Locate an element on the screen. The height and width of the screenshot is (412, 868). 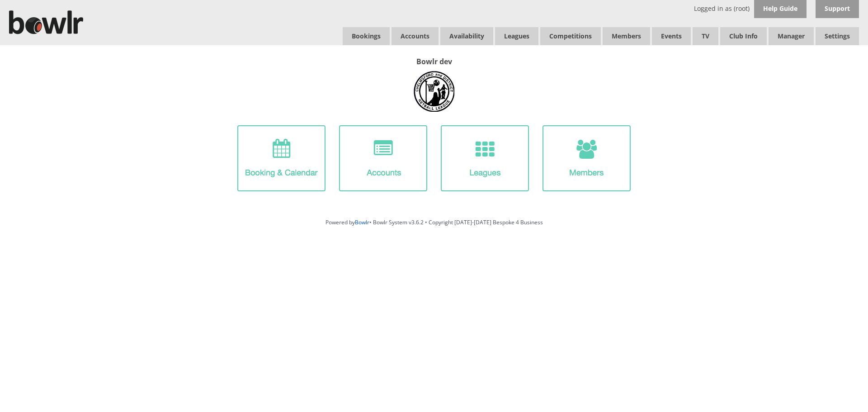
span: TV is located at coordinates (705, 36).